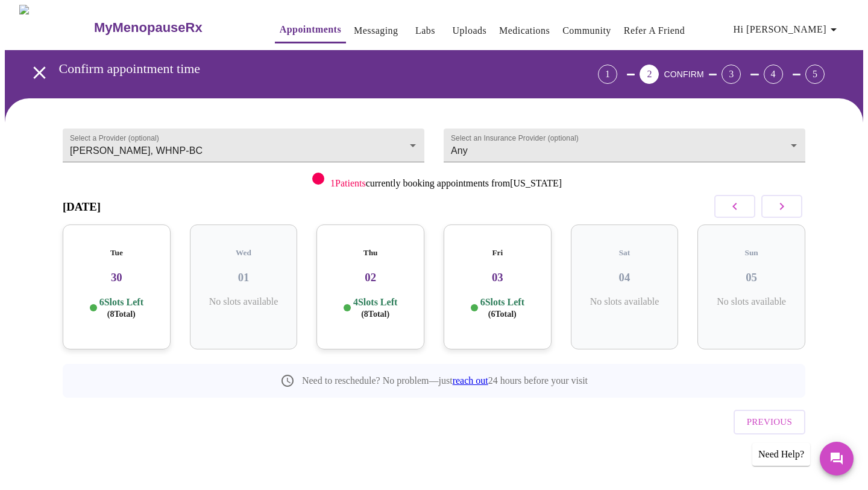 This screenshot has height=490, width=868. I want to click on h3: 02, so click(370, 277).